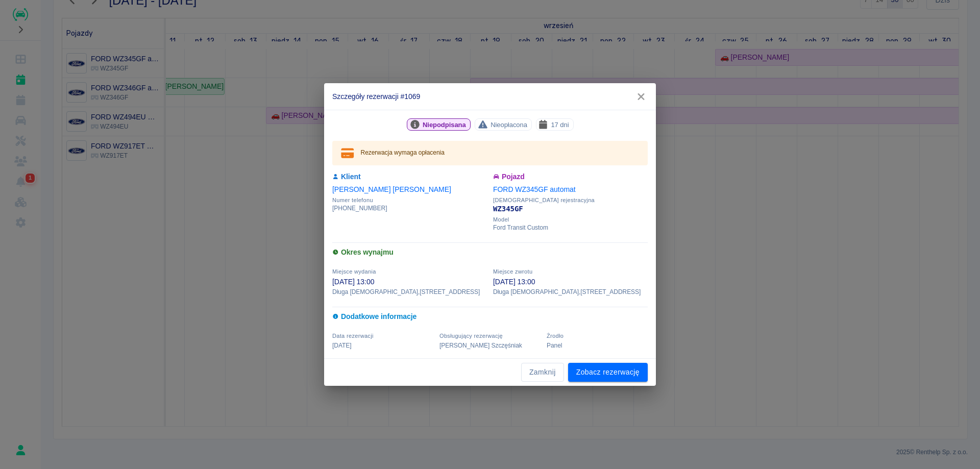 This screenshot has width=980, height=469. Describe the element at coordinates (608, 372) in the screenshot. I see `a: Zobacz rezerwację` at that location.